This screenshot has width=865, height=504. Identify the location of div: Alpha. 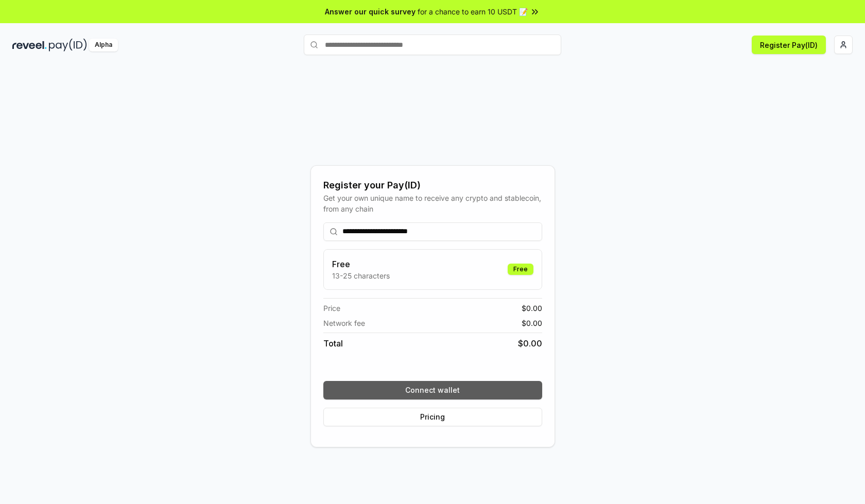
(104, 45).